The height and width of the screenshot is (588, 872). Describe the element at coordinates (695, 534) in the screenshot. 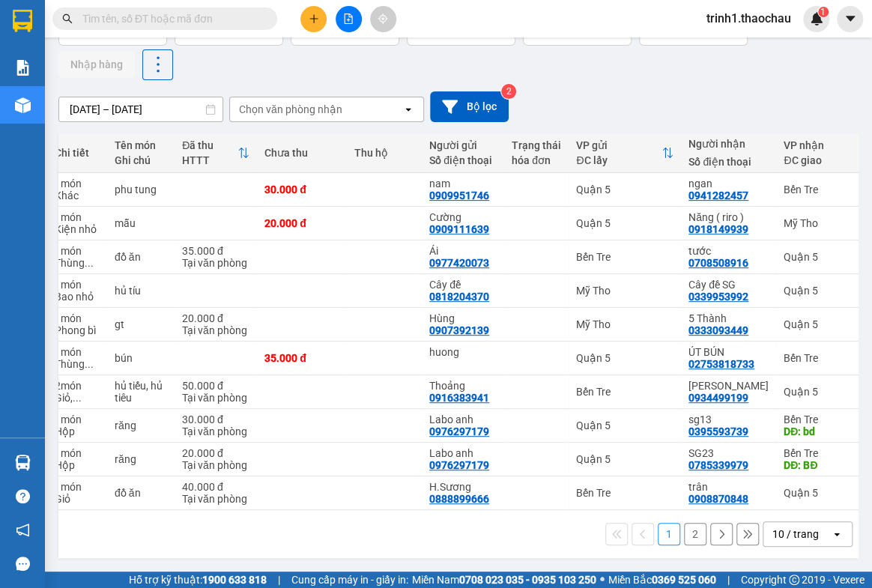

I see `button: 2` at that location.